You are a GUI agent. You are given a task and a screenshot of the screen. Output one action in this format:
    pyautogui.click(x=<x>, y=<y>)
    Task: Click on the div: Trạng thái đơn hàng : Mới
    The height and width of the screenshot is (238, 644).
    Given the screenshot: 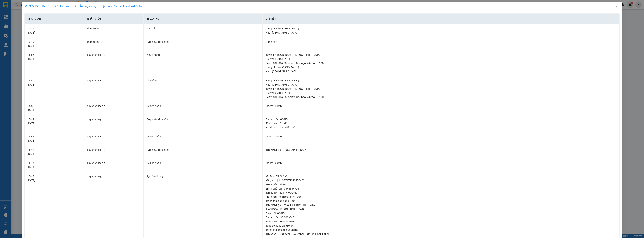 What is the action you would take?
    pyautogui.click(x=441, y=201)
    